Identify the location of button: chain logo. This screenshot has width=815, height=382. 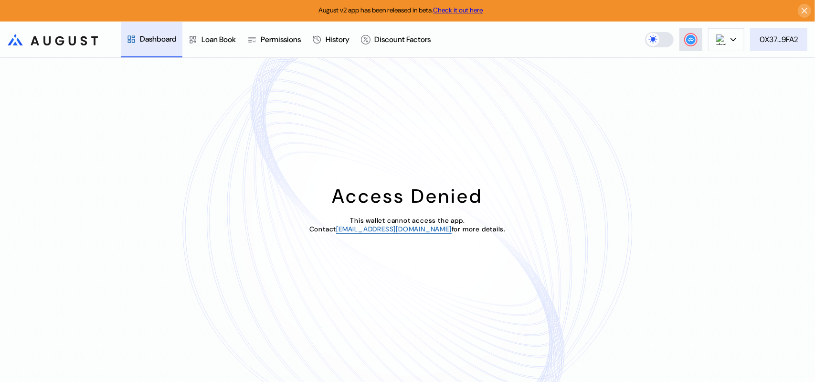
(726, 40).